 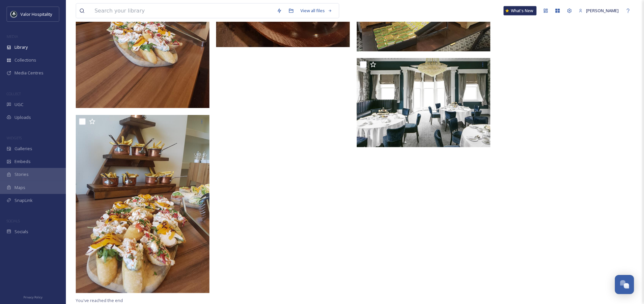 What do you see at coordinates (99, 301) in the screenshot?
I see `span: You've reached the end` at bounding box center [99, 301].